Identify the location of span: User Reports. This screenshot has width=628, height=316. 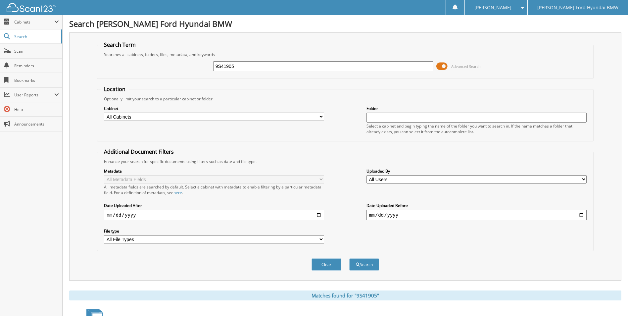
(34, 95).